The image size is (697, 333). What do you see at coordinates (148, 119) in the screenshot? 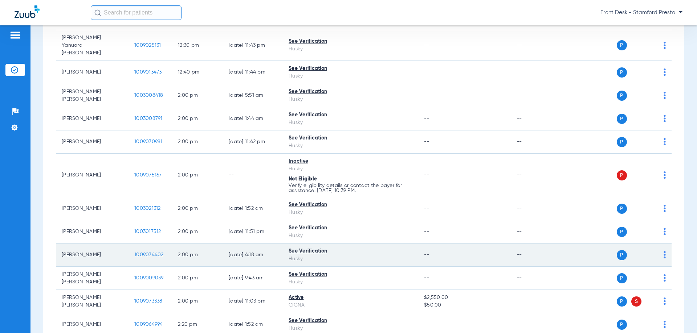
I see `span: 1003008791` at bounding box center [148, 119].